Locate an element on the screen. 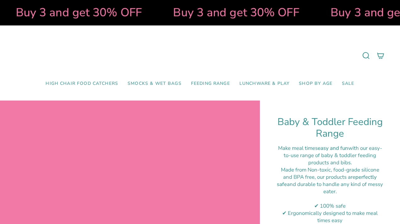  a: Smocks & Wet Bags is located at coordinates (155, 84).